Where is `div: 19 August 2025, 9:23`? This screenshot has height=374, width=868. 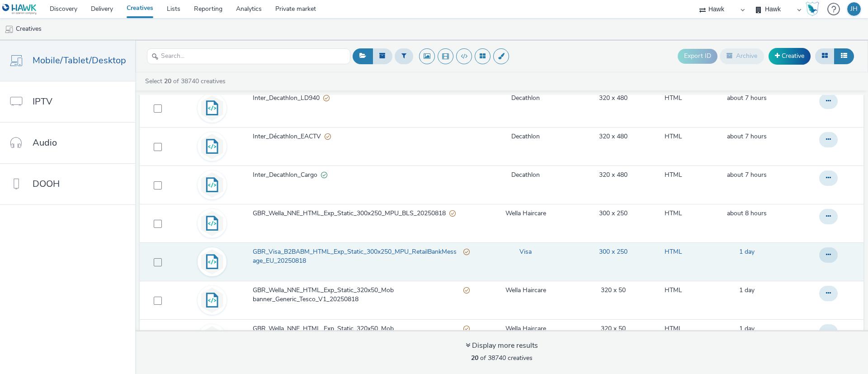 div: 19 August 2025, 9:23 is located at coordinates (747, 136).